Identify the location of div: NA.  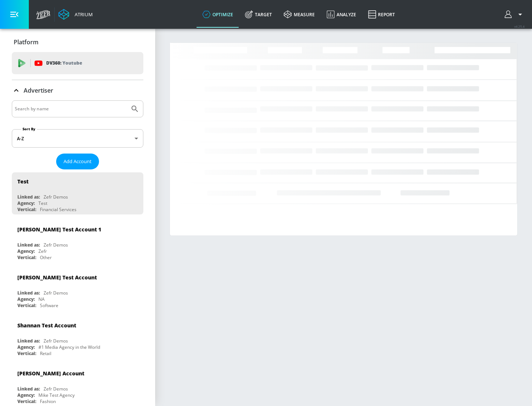
(41, 299).